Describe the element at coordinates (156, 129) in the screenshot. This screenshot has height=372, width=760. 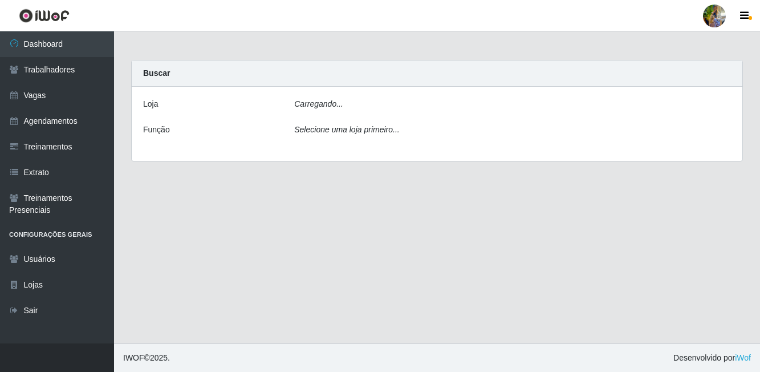
I see `label: Função` at that location.